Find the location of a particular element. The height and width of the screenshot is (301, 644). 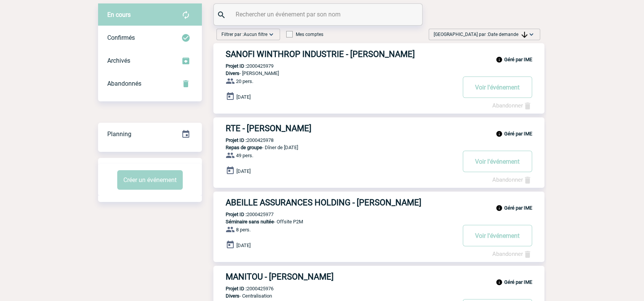

img: arrow_downward.png is located at coordinates (524, 35).